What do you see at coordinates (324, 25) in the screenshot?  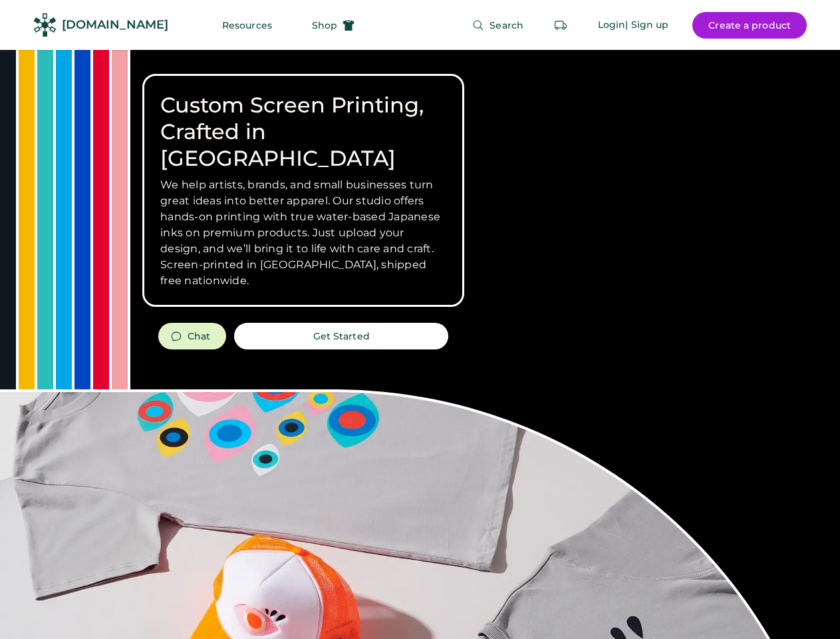 I see `span: Shop` at bounding box center [324, 25].